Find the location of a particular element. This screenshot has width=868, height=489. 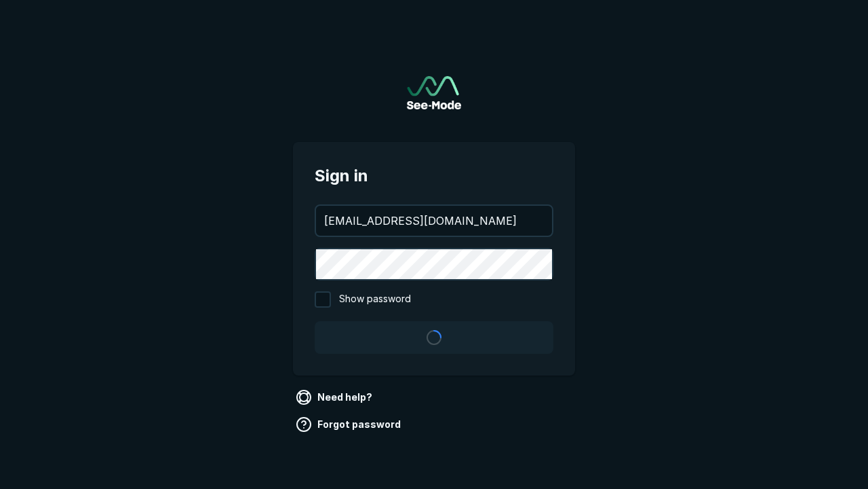

input: your@email.com is located at coordinates (434, 221).